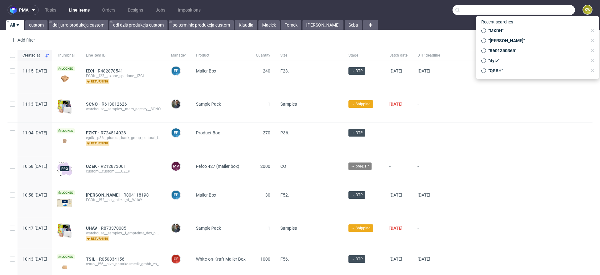  What do you see at coordinates (398, 55) in the screenshot?
I see `span: Batch date` at bounding box center [398, 55].